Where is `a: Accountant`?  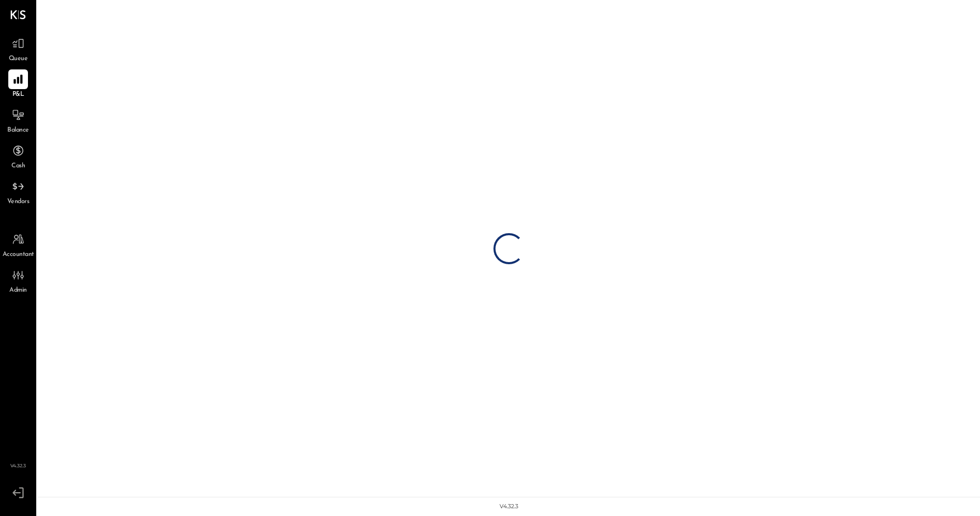 a: Accountant is located at coordinates (18, 245).